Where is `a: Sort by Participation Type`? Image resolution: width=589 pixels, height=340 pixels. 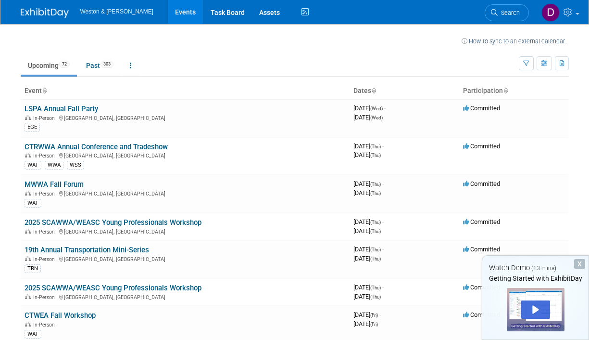 a: Sort by Participation Type is located at coordinates (506, 90).